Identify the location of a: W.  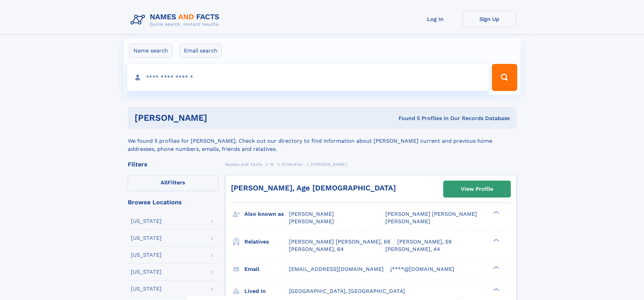
(271, 164).